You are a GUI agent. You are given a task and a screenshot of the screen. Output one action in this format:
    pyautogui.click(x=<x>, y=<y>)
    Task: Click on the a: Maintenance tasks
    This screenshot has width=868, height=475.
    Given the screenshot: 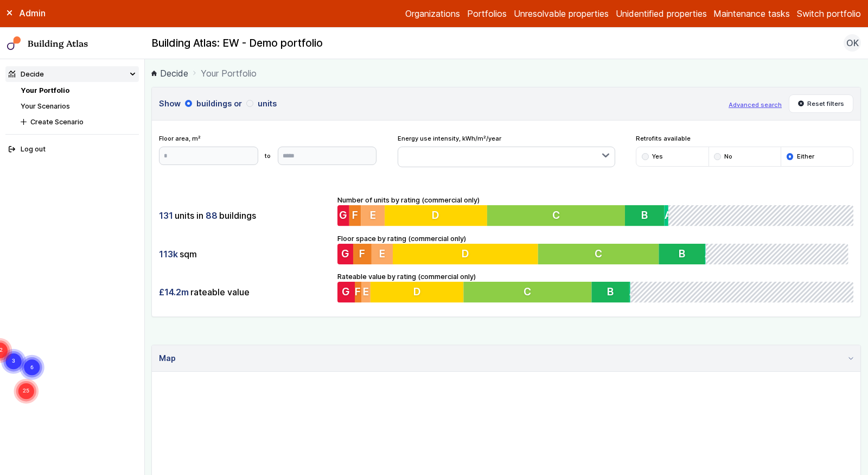 What is the action you would take?
    pyautogui.click(x=751, y=14)
    